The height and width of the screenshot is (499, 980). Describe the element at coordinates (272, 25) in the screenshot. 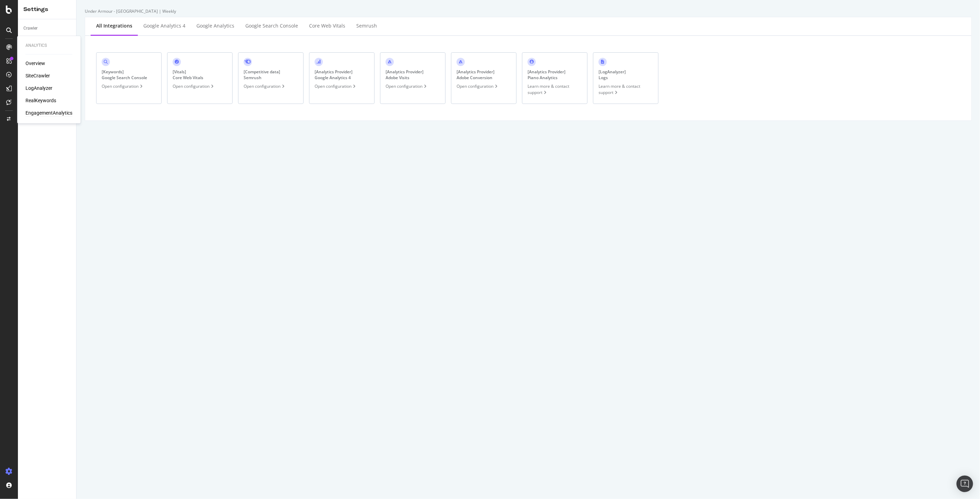

I see `div: Google Search Console` at that location.